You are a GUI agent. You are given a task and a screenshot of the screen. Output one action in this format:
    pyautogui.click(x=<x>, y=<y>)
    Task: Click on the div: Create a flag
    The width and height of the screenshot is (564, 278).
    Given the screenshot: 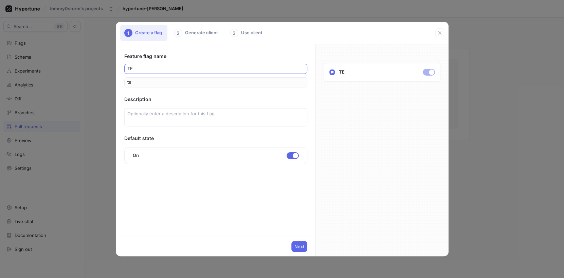 What is the action you would take?
    pyautogui.click(x=144, y=33)
    